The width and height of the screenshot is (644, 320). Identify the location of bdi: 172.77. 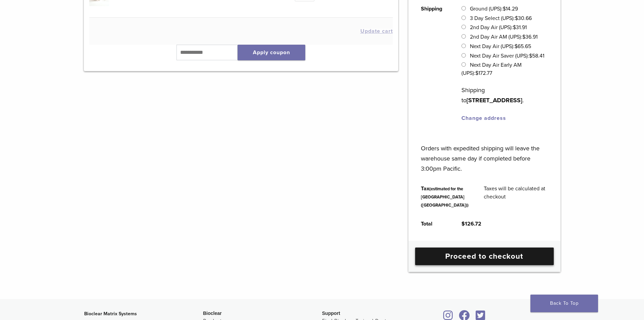
(484, 73).